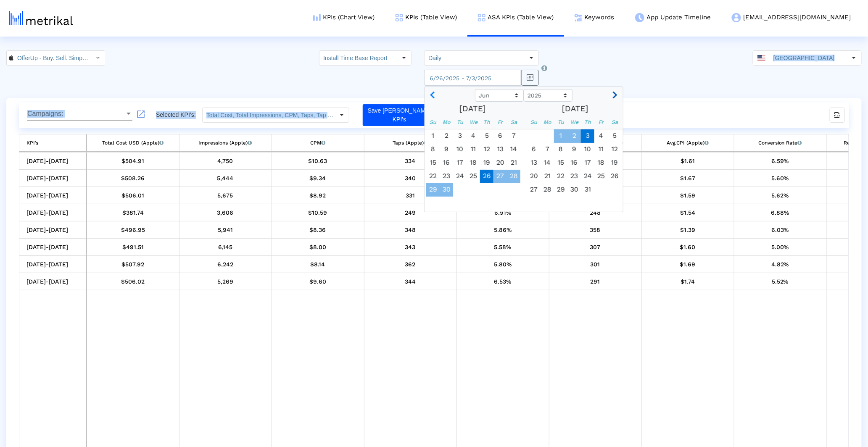  What do you see at coordinates (486, 163) in the screenshot?
I see `div: Thursday, June 19, 2025` at bounding box center [486, 163].